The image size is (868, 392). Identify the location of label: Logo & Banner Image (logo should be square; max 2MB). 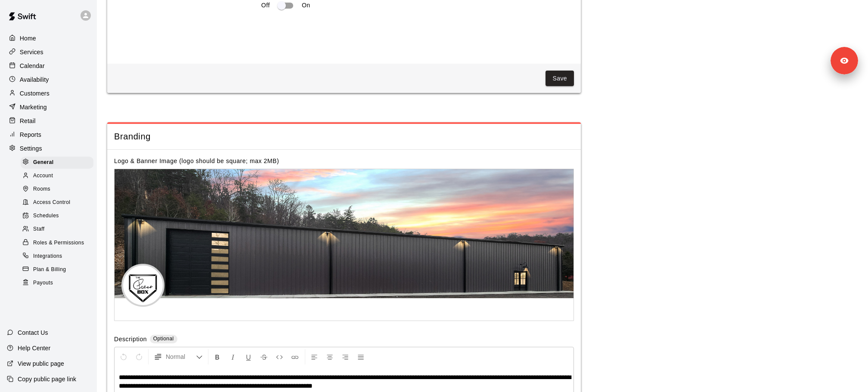
(196, 161).